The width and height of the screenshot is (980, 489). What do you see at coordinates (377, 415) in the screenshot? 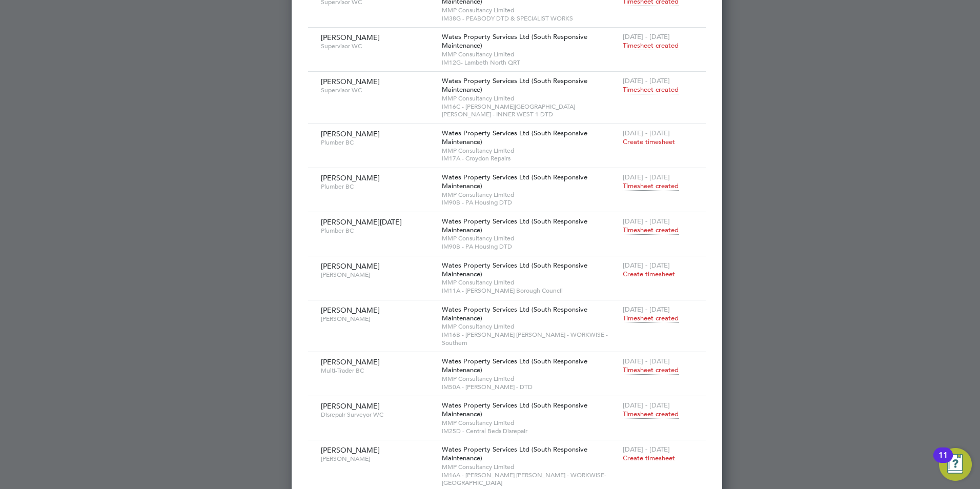
I see `span: Disrepair Surveyor WC` at bounding box center [377, 415].